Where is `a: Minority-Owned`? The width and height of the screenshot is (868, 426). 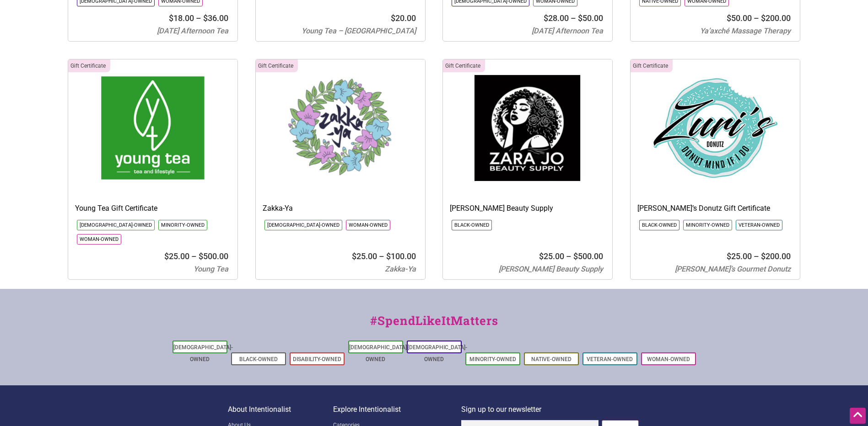
a: Minority-Owned is located at coordinates (493, 360).